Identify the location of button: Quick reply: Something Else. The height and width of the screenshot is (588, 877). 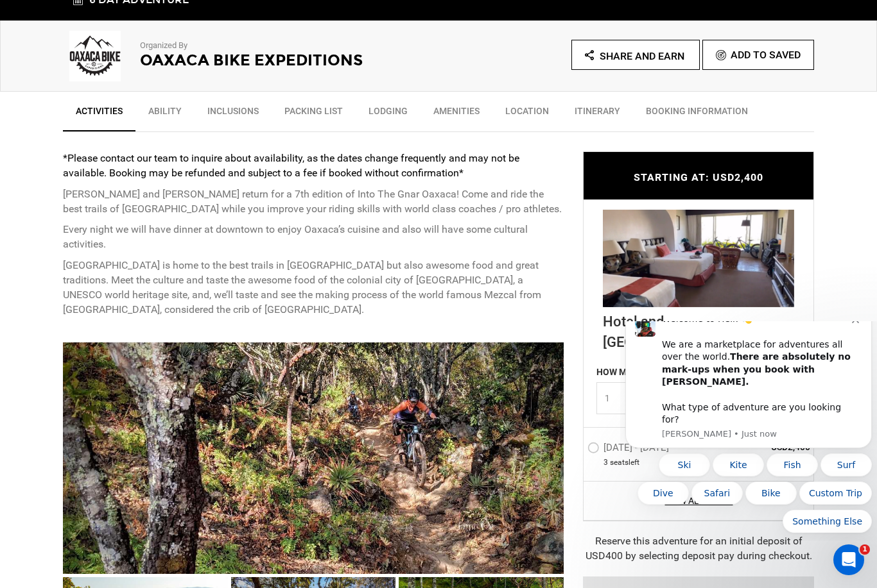
(207, 200).